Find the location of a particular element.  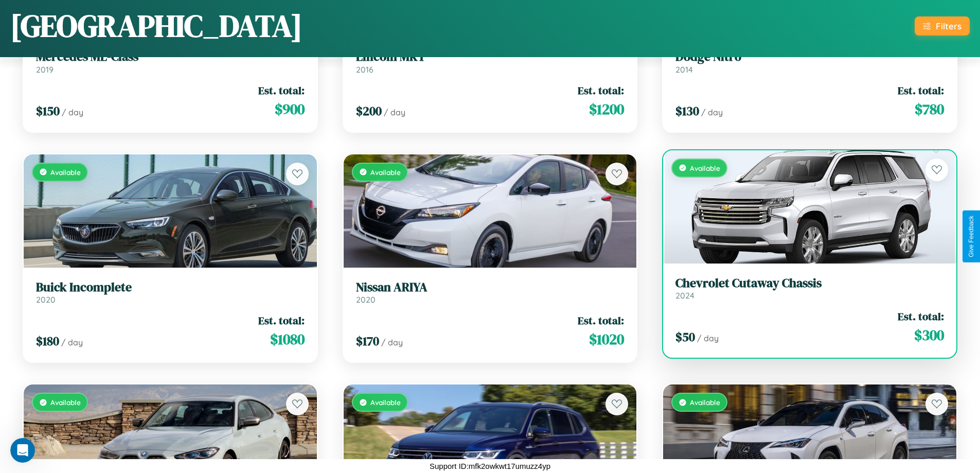

span: $ 1080 is located at coordinates (287, 339).